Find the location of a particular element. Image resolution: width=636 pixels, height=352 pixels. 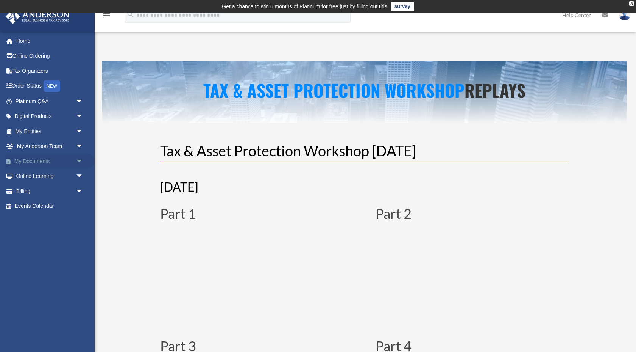

a: Online Learningarrow_drop_down is located at coordinates (50, 176).